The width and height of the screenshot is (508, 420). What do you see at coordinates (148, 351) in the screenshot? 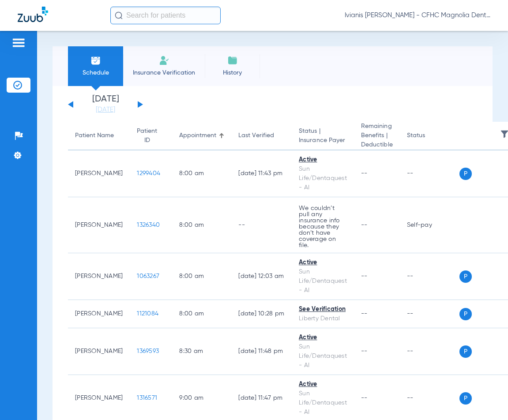
I see `span: 1369593` at bounding box center [148, 351].